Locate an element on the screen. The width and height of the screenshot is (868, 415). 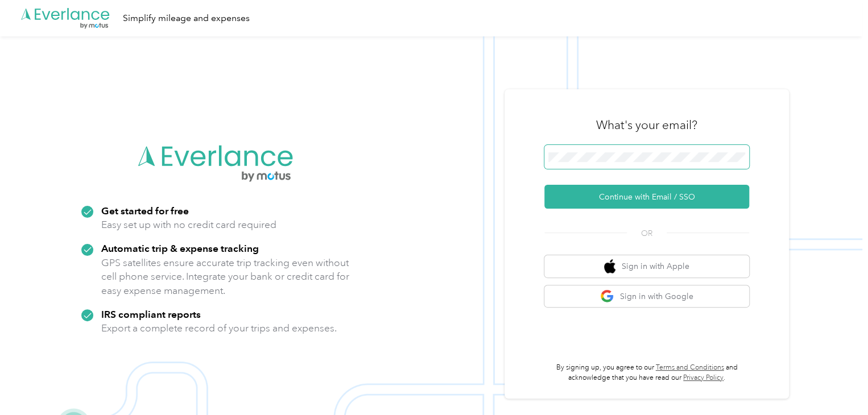
strong: IRS compliant reports is located at coordinates (151, 314).